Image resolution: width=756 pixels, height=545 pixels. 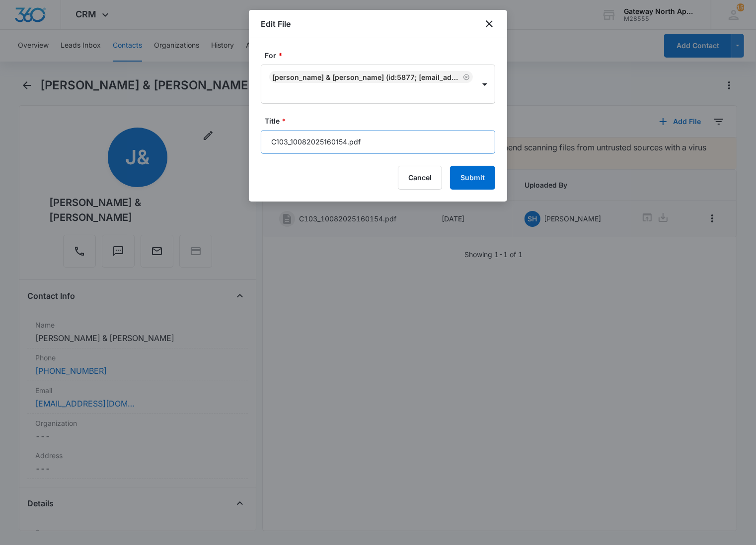 I want to click on div: Remove Jeffery & Alondra Harmon (ID:5877; harmonalo22@gmail.com; 8312291844), so click(x=465, y=77).